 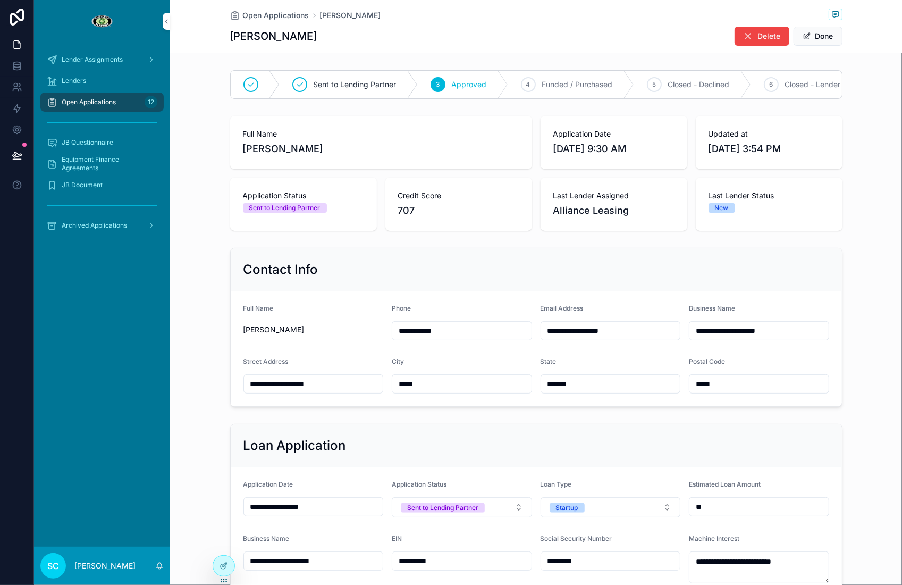 I want to click on span: EIN, so click(x=396, y=538).